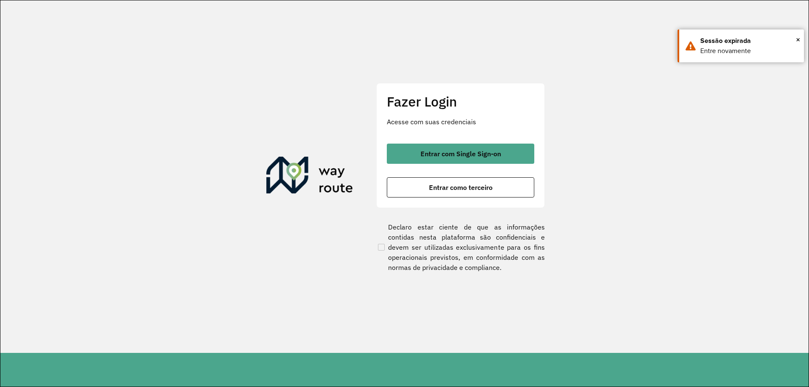 The image size is (809, 387). Describe the element at coordinates (310, 177) in the screenshot. I see `img: Roteirizador AmbevTech` at that location.